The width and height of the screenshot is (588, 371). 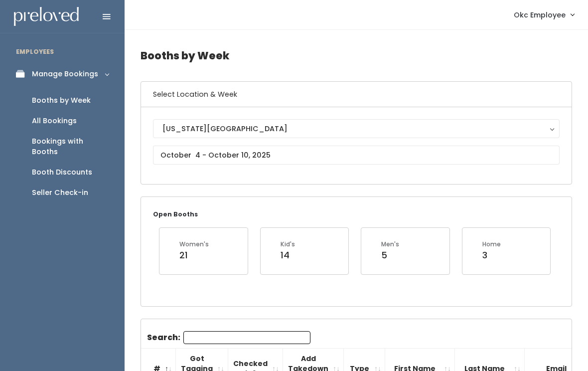 What do you see at coordinates (176, 214) in the screenshot?
I see `small: Open Booths` at bounding box center [176, 214].